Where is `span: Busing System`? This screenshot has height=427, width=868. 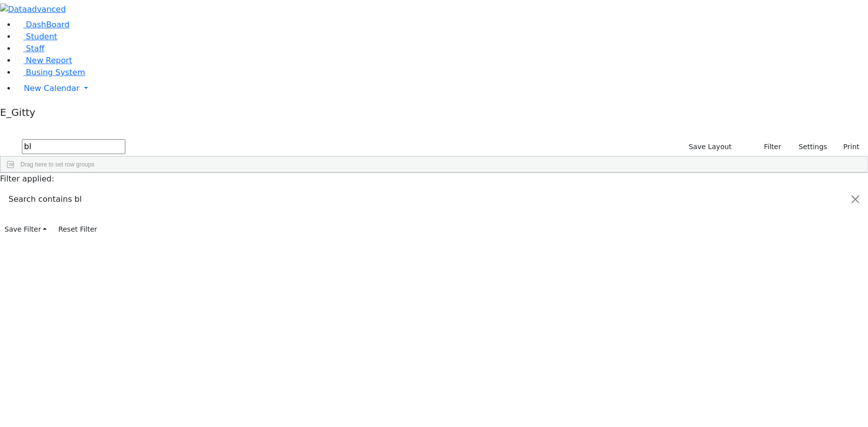 span: Busing System is located at coordinates (55, 73).